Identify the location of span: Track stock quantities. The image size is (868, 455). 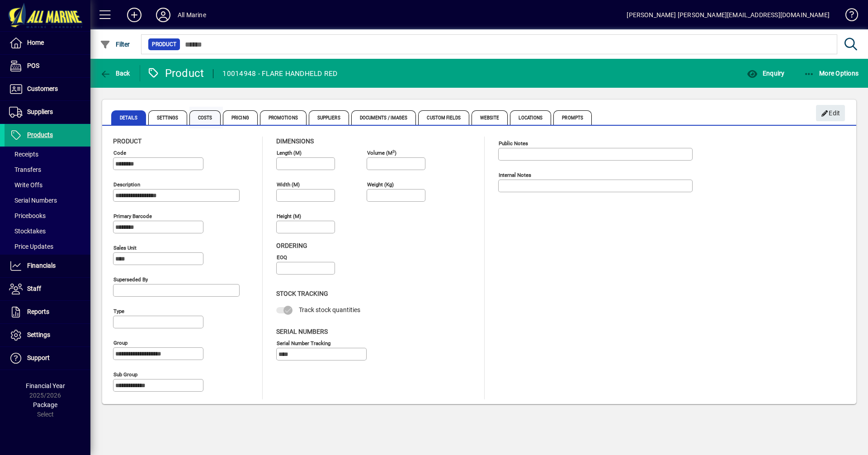
(330, 310).